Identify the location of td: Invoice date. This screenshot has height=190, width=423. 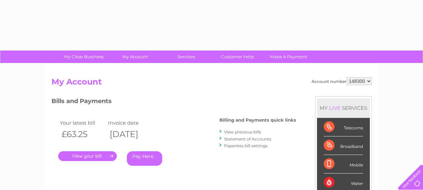
(131, 123).